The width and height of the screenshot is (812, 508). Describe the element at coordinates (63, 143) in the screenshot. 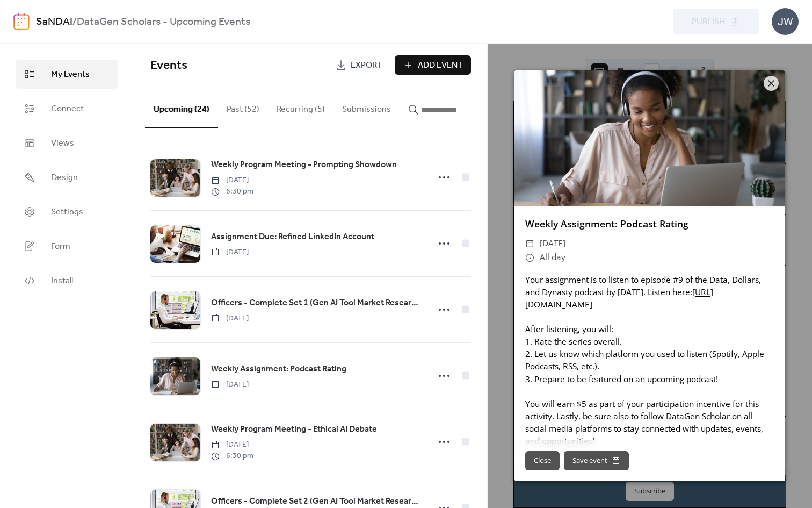

I see `span: Views` at that location.